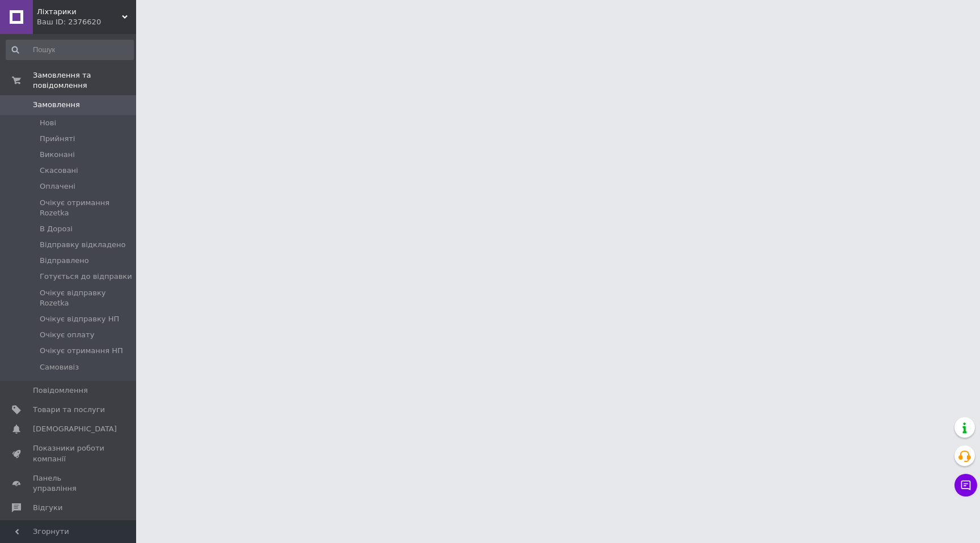 This screenshot has height=543, width=980. What do you see at coordinates (60, 391) in the screenshot?
I see `span: Повідомлення` at bounding box center [60, 391].